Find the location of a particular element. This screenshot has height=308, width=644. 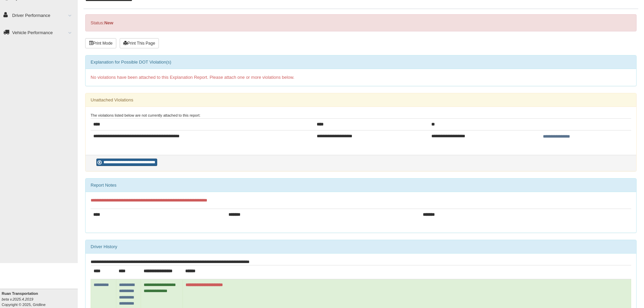

div: Unattached Violations is located at coordinates (361, 100).